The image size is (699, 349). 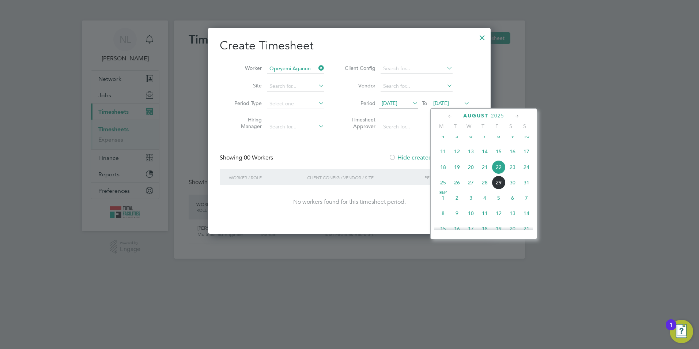 What do you see at coordinates (471, 182) in the screenshot?
I see `span: 27` at bounding box center [471, 182].